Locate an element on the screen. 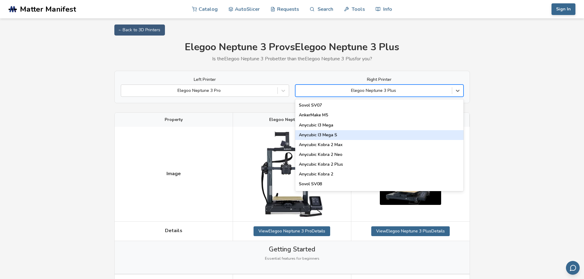 Image resolution: width=584 pixels, height=279 pixels. div: AnkerMake M5 is located at coordinates (379, 115).